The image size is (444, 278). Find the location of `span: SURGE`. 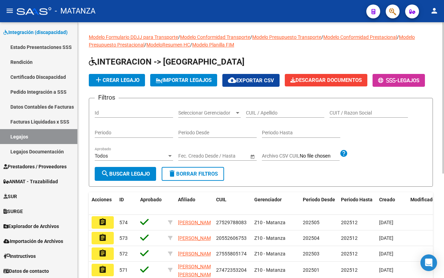

span: SURGE is located at coordinates (13, 211).